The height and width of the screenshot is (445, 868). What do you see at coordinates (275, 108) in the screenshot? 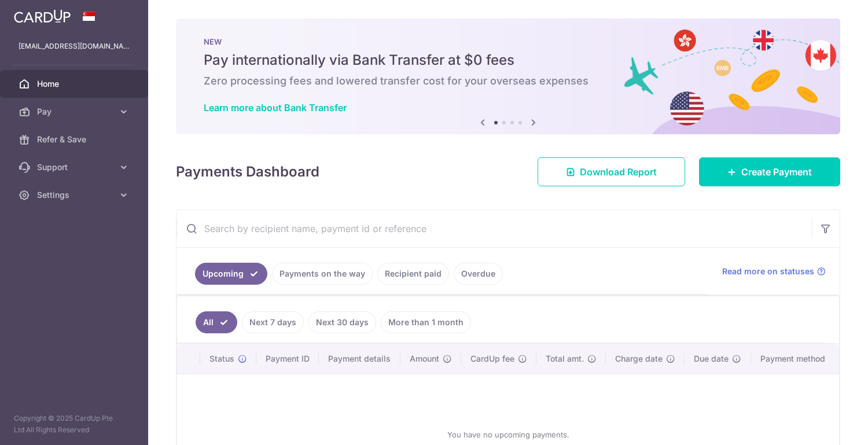
I see `a: Learn more about Bank Transfer` at bounding box center [275, 108].